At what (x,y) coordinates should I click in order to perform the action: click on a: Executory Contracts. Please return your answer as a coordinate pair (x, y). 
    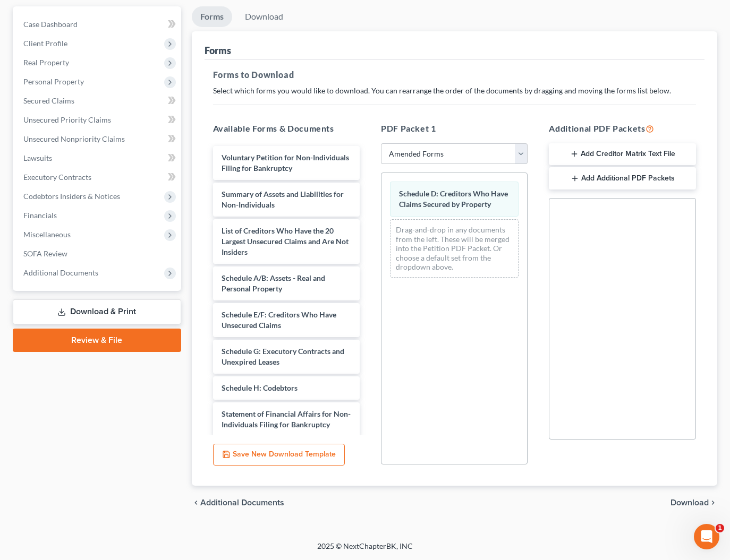
    Looking at the image, I should click on (98, 178).